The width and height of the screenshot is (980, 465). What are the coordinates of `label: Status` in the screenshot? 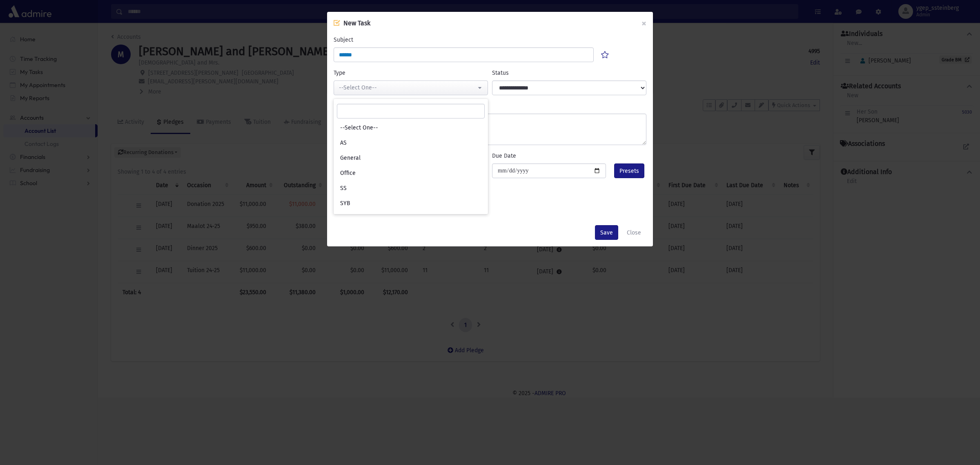 It's located at (500, 73).